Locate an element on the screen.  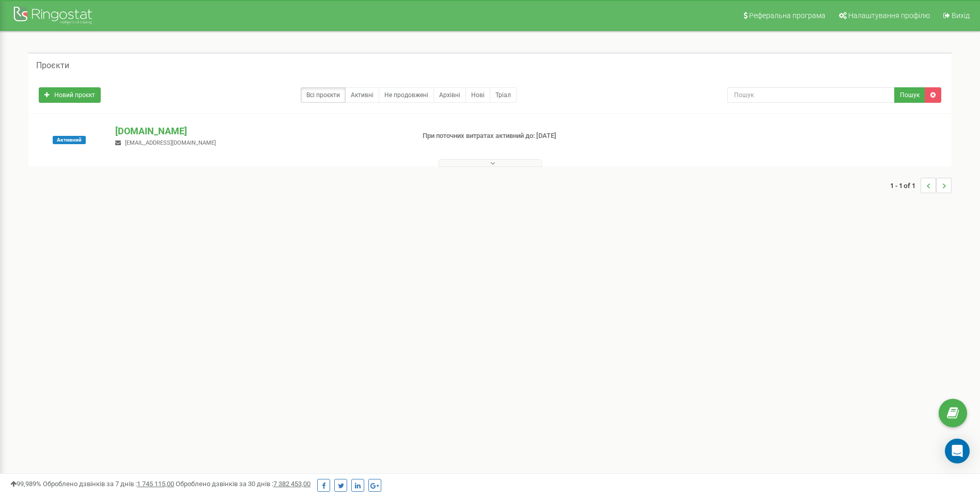
span: Реферальна програма is located at coordinates (788, 15).